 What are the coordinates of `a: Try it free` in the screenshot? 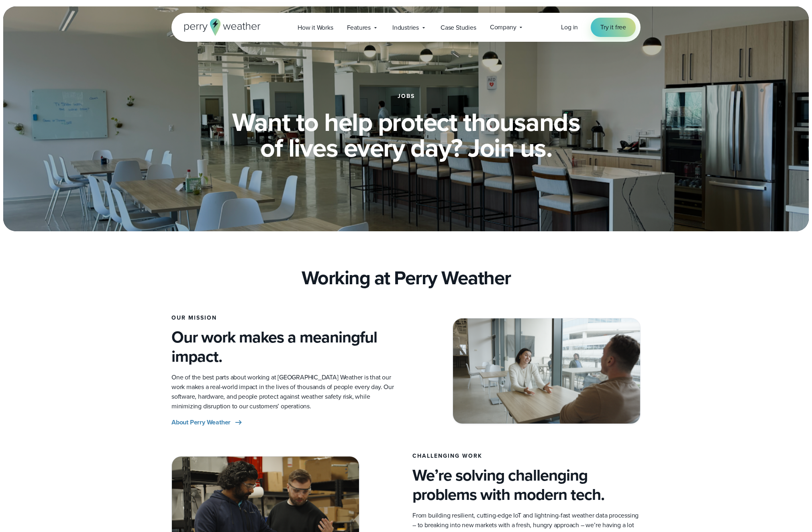 It's located at (613, 27).